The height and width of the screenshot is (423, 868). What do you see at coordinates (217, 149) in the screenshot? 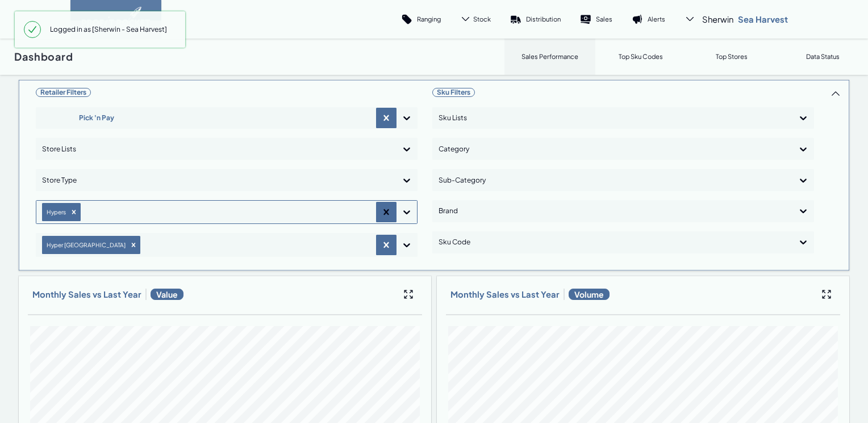
I see `div: Store Lists` at bounding box center [217, 149].